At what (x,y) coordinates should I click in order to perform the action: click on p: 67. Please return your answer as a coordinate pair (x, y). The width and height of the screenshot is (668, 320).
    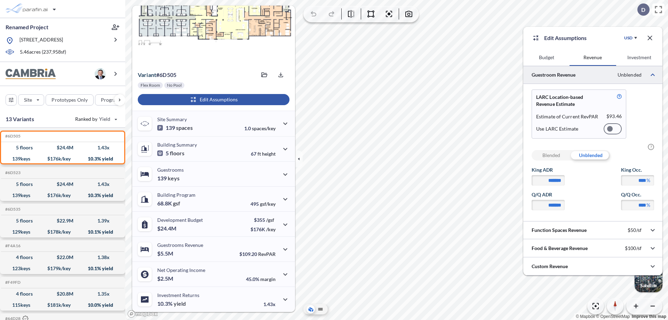
    Looking at the image, I should click on (263, 153).